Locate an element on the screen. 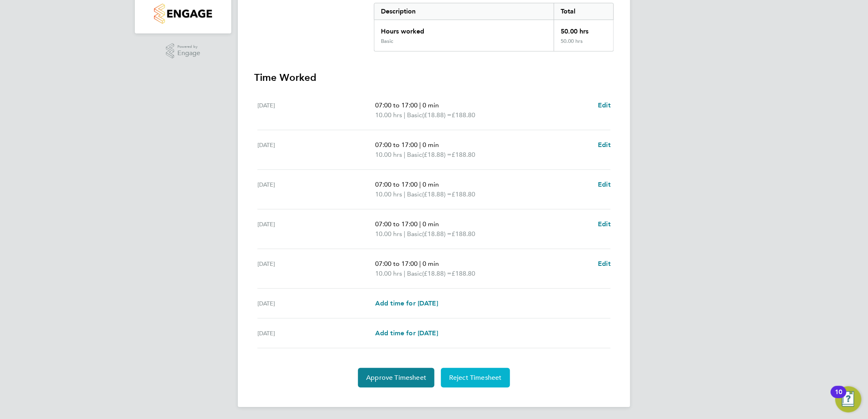 The width and height of the screenshot is (868, 419). div: Total is located at coordinates (584, 11).